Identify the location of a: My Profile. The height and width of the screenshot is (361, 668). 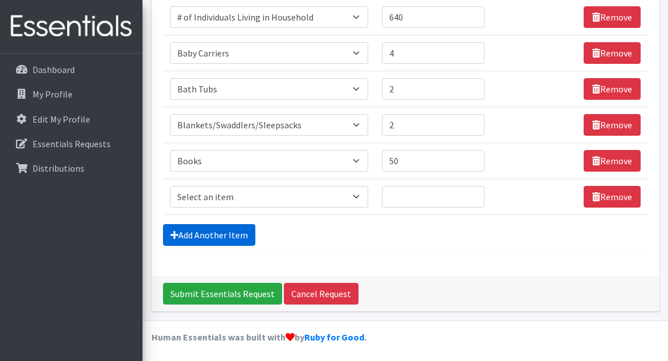
(71, 94).